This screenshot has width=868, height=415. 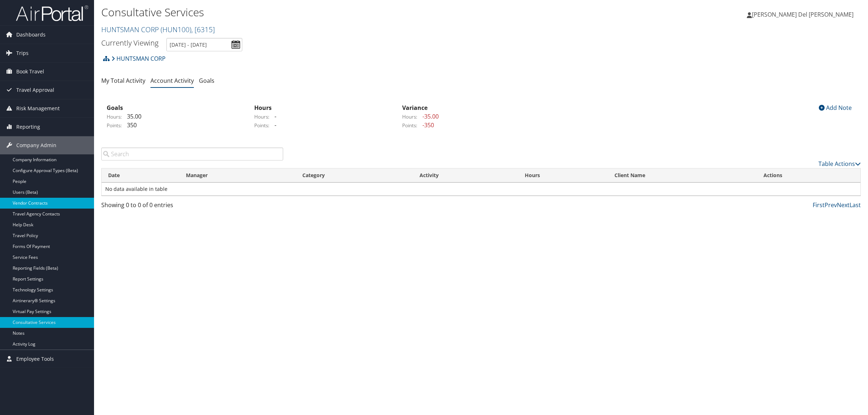 I want to click on th: Category: activate to sort column ascending, so click(x=354, y=175).